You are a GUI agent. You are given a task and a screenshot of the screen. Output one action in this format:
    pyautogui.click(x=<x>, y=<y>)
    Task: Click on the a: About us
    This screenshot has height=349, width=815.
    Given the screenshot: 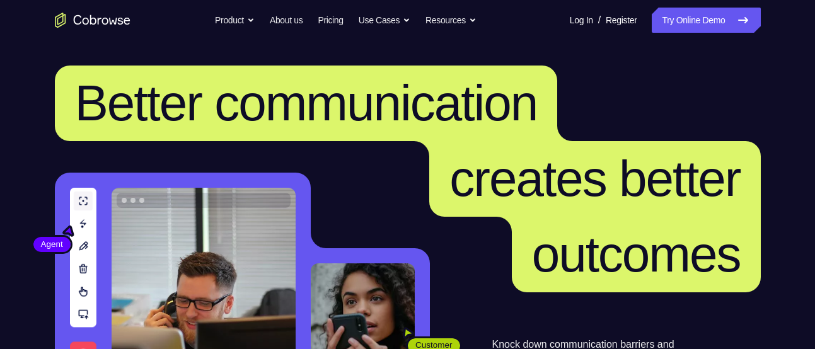 What is the action you would take?
    pyautogui.click(x=286, y=20)
    